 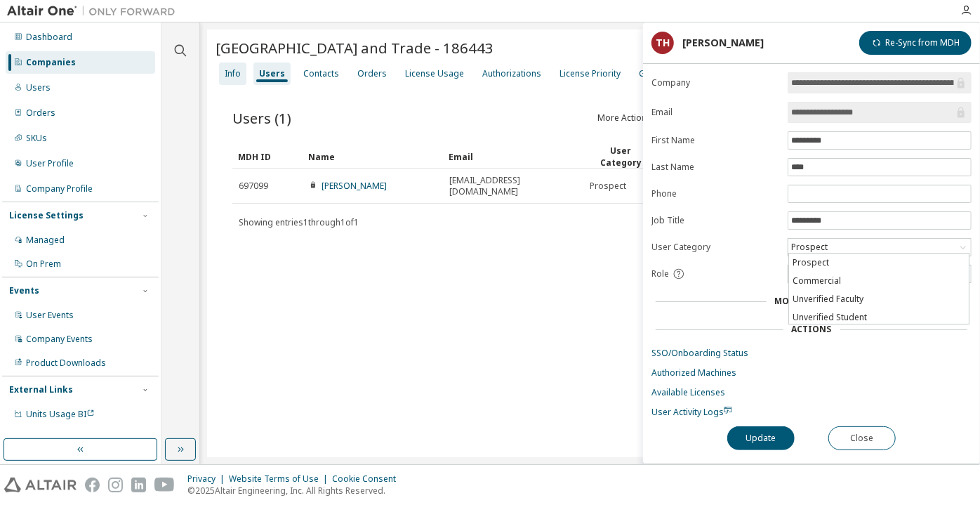 What do you see at coordinates (862, 438) in the screenshot?
I see `button: Close` at bounding box center [862, 438].